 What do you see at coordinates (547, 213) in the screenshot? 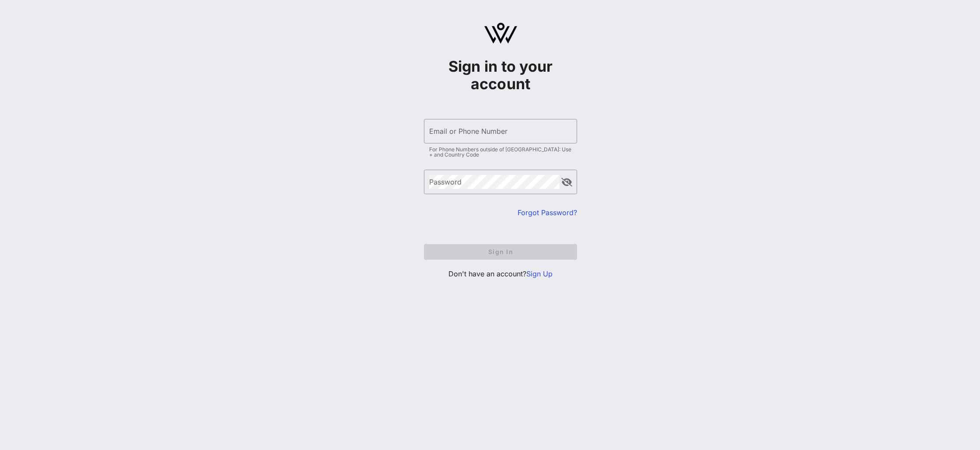
I see `a: Forgot Password?` at bounding box center [547, 213].